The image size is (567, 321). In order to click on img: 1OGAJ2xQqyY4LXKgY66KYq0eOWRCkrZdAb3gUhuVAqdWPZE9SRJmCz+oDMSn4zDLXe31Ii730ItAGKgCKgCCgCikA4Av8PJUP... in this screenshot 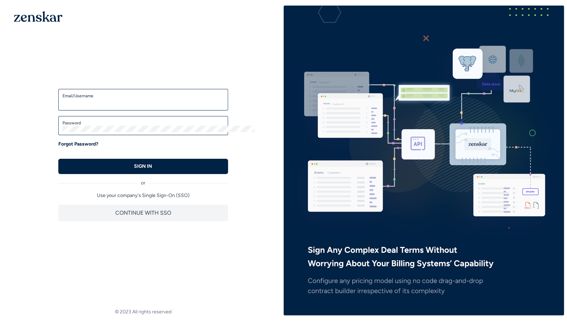, I will do `click(38, 16)`.